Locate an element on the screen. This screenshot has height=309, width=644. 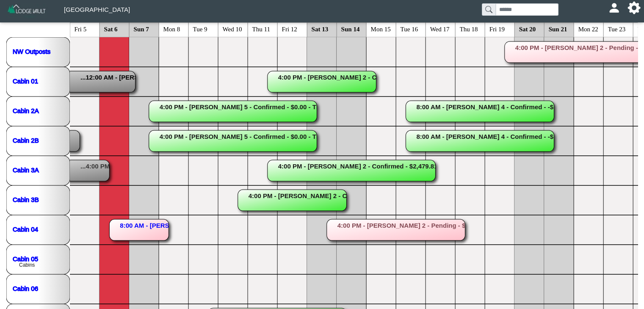
text: Fri 5 is located at coordinates (81, 29).